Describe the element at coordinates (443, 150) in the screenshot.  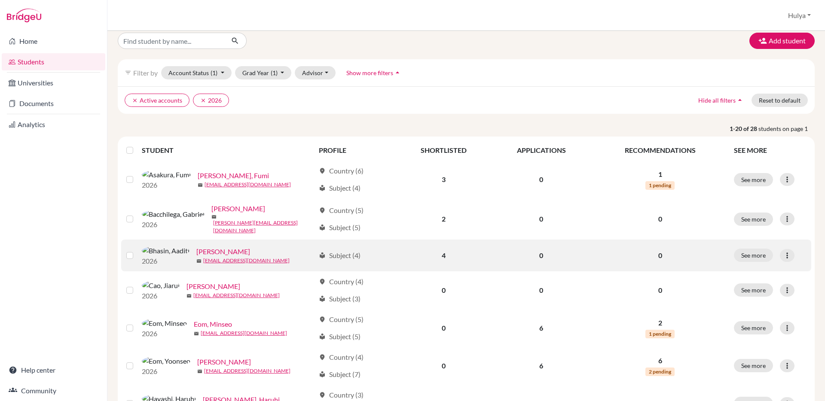
I see `th: SHORTLISTED` at that location.